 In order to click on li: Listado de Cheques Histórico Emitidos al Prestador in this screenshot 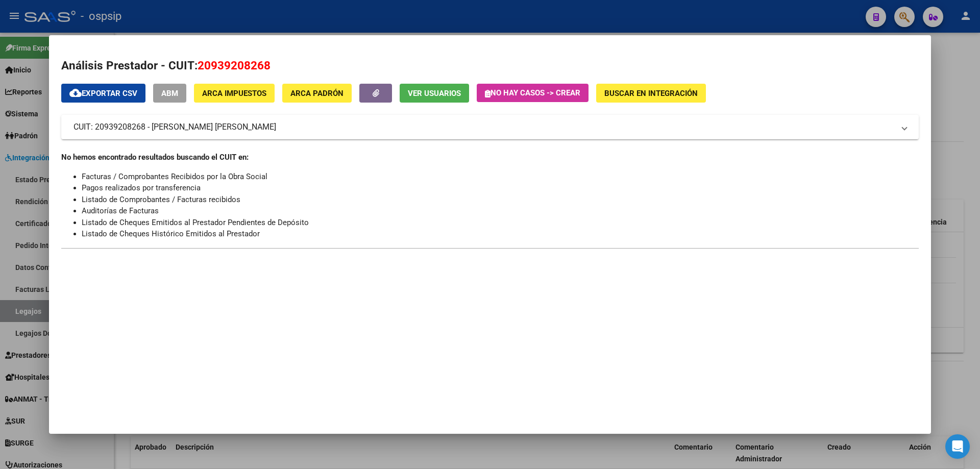, I will do `click(500, 234)`.